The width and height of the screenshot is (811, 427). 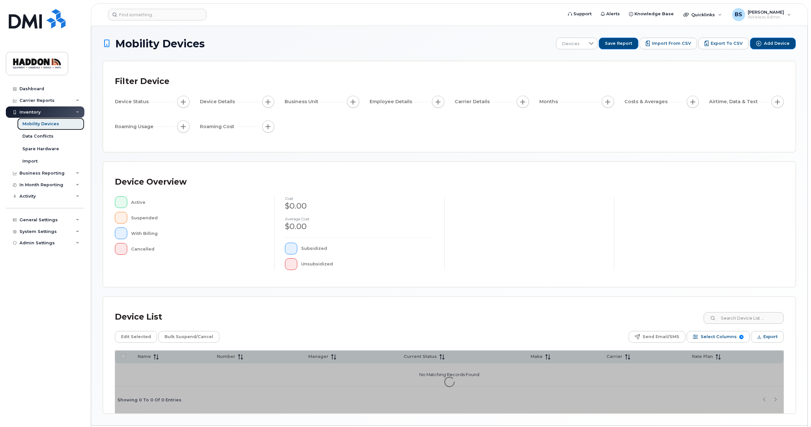 I want to click on div: Active, so click(x=198, y=202).